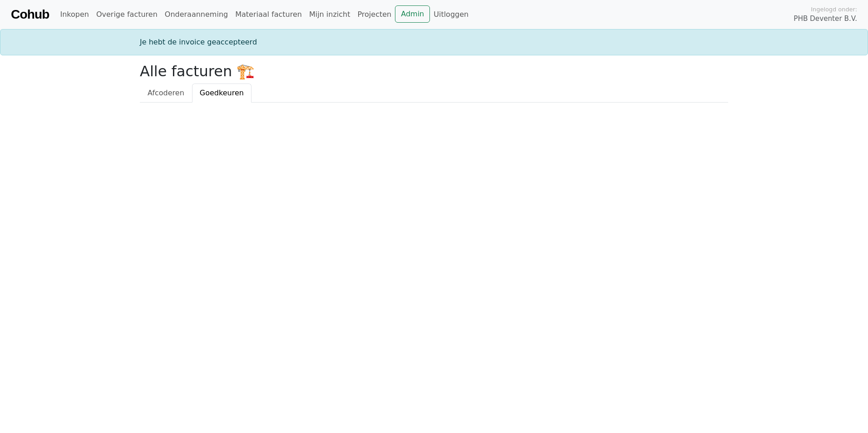 Image resolution: width=868 pixels, height=433 pixels. Describe the element at coordinates (330, 14) in the screenshot. I see `a: Mijn inzicht` at that location.